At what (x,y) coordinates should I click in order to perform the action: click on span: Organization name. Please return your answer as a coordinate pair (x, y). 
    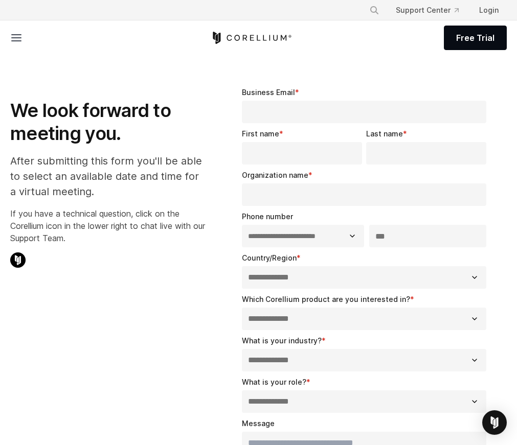
    Looking at the image, I should click on (275, 175).